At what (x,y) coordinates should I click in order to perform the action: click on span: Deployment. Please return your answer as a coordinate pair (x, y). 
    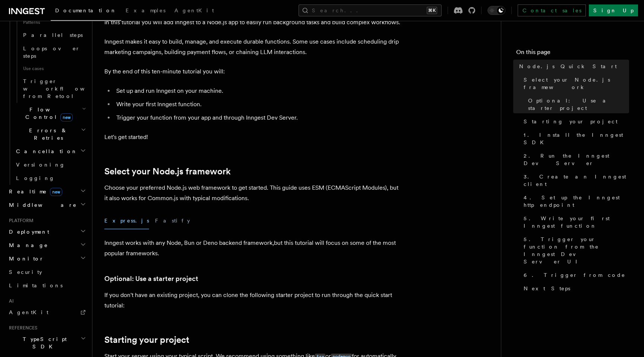
    Looking at the image, I should click on (28, 231).